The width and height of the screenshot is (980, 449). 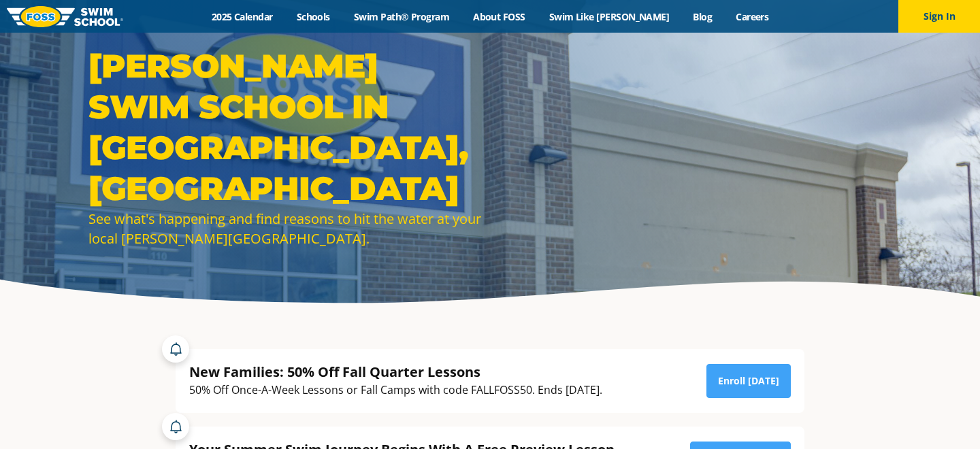 I want to click on img: FOSS Swim School Logo, so click(x=65, y=17).